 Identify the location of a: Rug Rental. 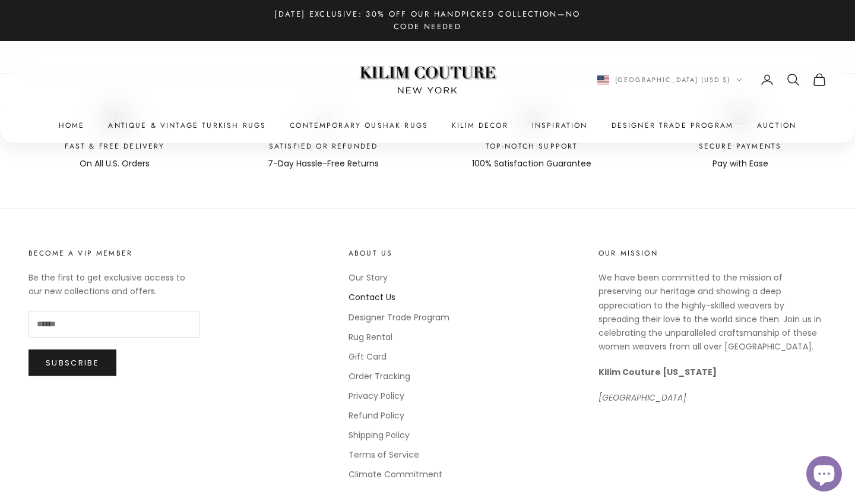
(370, 337).